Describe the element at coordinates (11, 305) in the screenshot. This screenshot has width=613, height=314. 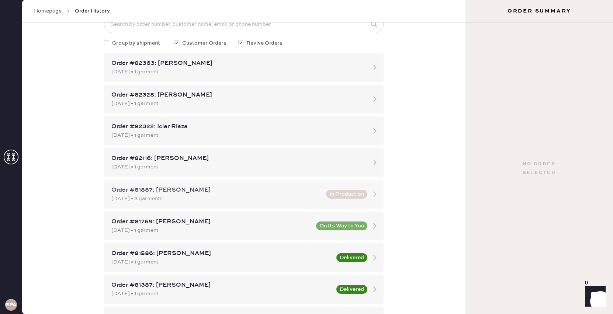
I see `h3: RPA` at that location.